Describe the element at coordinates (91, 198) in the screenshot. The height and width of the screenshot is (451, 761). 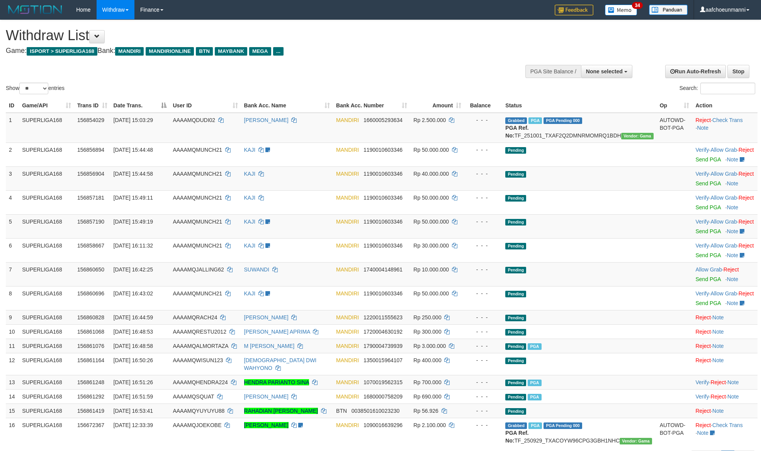
I see `span: 156857181` at that location.